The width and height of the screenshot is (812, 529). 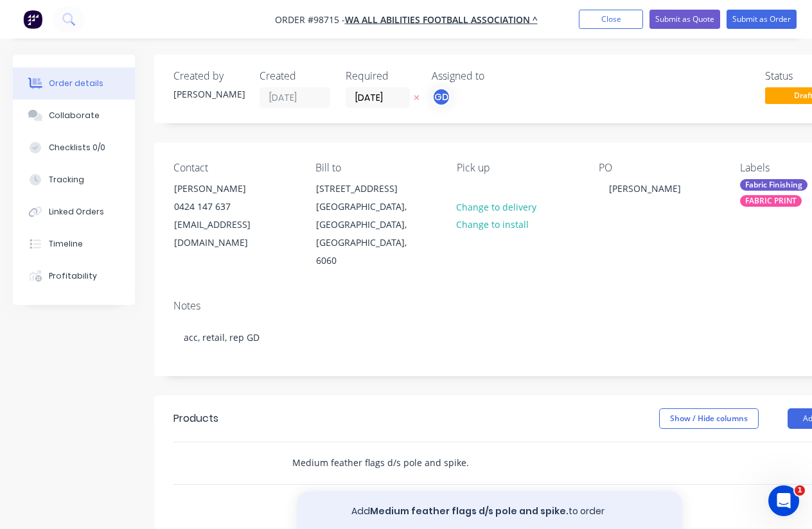 I want to click on div: 0424 147 637, so click(x=228, y=207).